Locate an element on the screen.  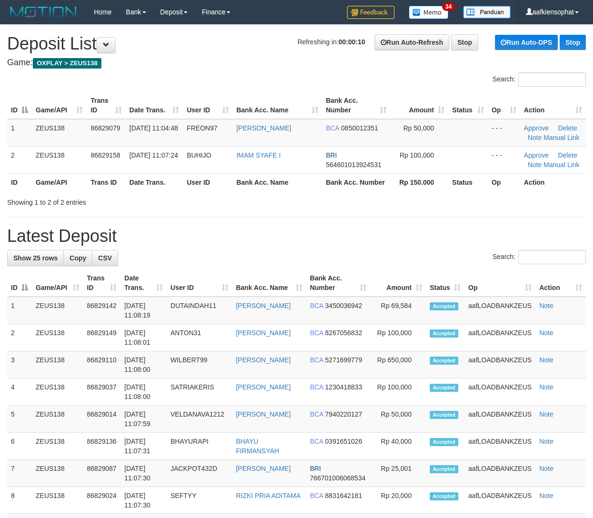
td: DUTAINDAH11 is located at coordinates (199, 310).